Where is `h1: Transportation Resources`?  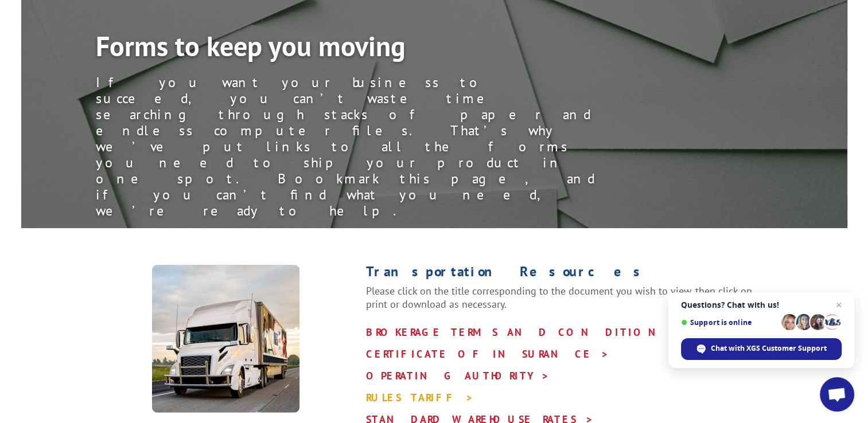
h1: Transportation Resources is located at coordinates (570, 275).